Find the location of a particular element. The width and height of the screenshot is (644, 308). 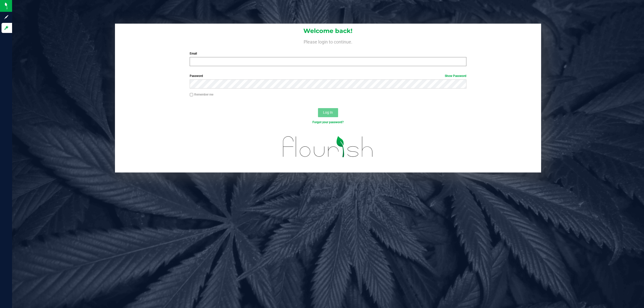

inline-svg: Sign up is located at coordinates (6, 17).